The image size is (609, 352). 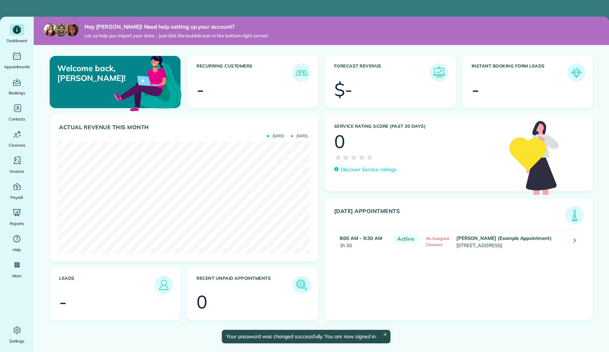 I want to click on a: Settings, so click(x=17, y=334).